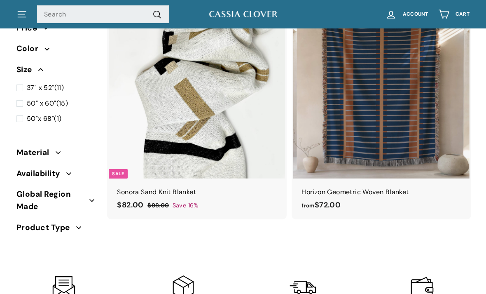  Describe the element at coordinates (36, 152) in the screenshot. I see `span: Material` at that location.